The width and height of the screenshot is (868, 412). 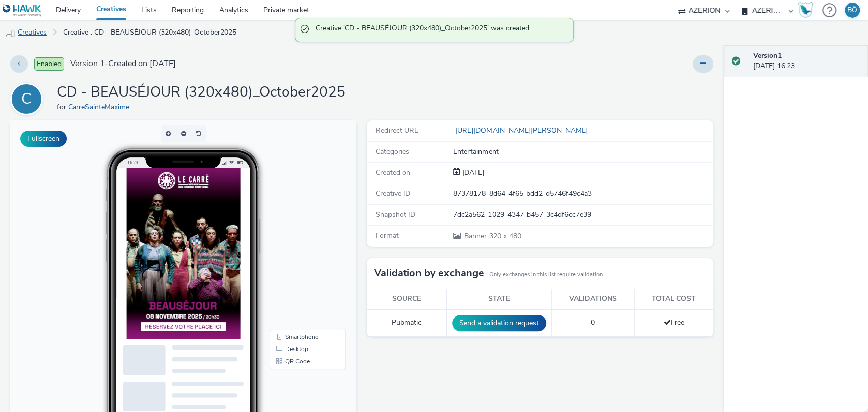 What do you see at coordinates (406, 298) in the screenshot?
I see `th: Source` at bounding box center [406, 298].